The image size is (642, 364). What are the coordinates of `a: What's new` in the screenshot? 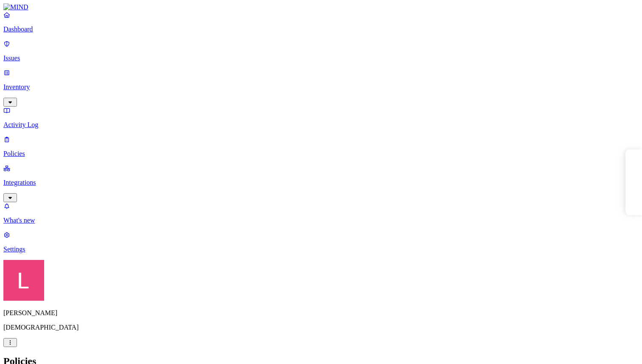 It's located at (321, 213).